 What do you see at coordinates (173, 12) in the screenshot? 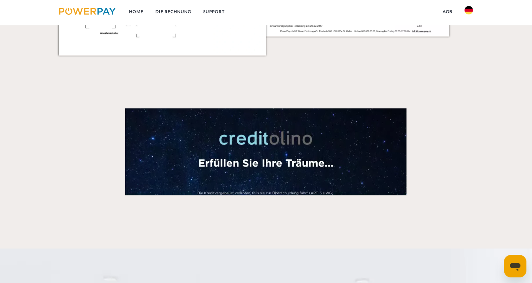
I see `a: DIE RECHNUNG` at bounding box center [173, 12].